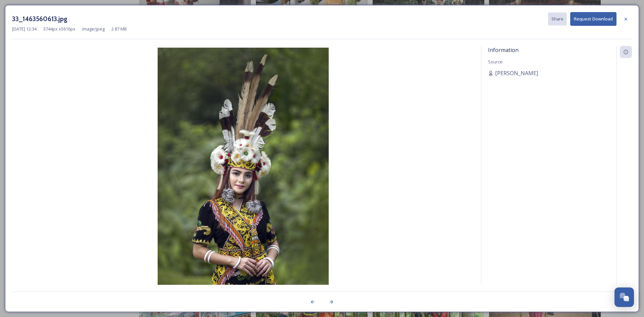 This screenshot has width=644, height=317. Describe the element at coordinates (40, 19) in the screenshot. I see `h3: 33_1463560613.jpg` at that location.